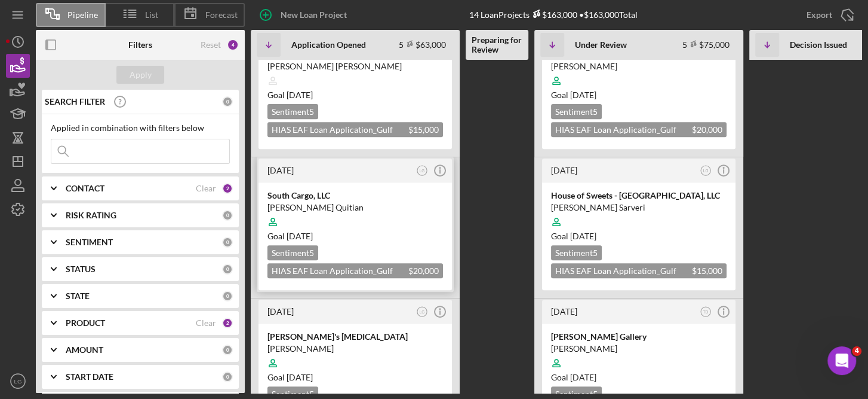  I want to click on span: 4, so click(857, 351).